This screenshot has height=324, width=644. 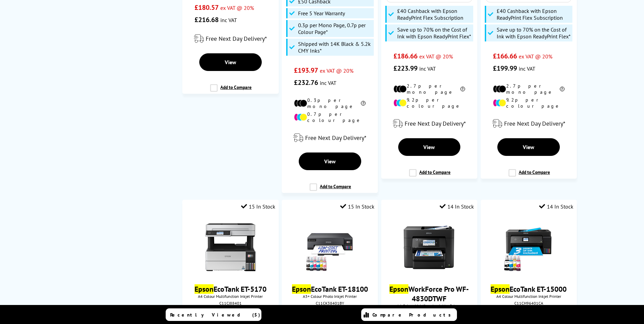 I want to click on span: £193.97, so click(x=306, y=70).